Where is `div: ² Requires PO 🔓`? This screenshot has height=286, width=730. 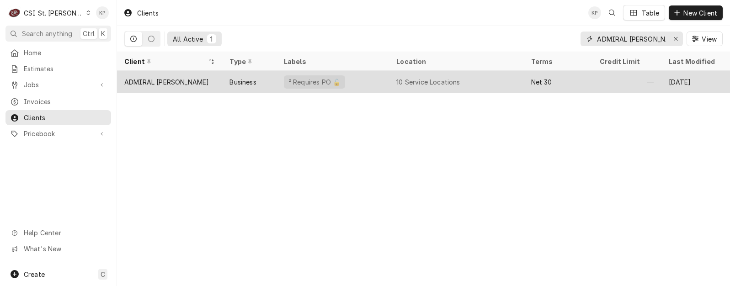 div: ² Requires PO 🔓 is located at coordinates (315, 82).